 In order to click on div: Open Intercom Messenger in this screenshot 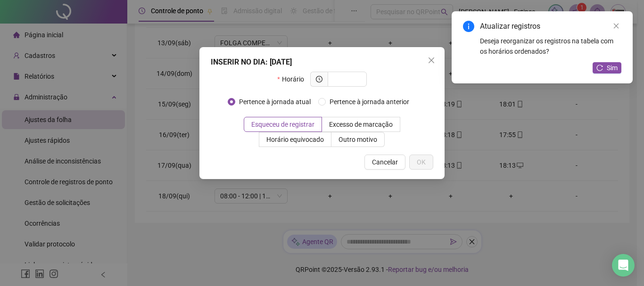, I will do `click(623, 265)`.